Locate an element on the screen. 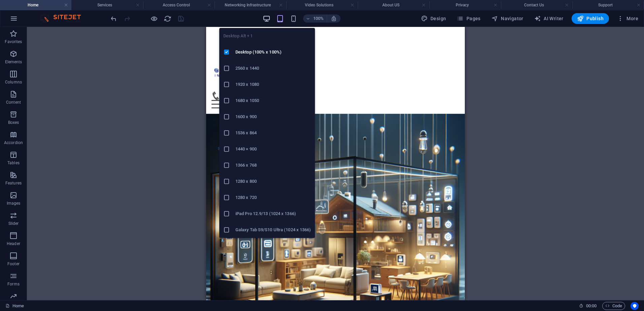  p: Accordion is located at coordinates (13, 143).